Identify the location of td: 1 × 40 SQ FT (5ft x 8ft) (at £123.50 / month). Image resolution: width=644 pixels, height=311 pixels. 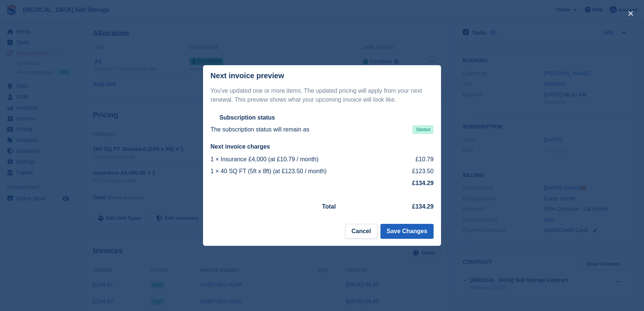
(305, 171).